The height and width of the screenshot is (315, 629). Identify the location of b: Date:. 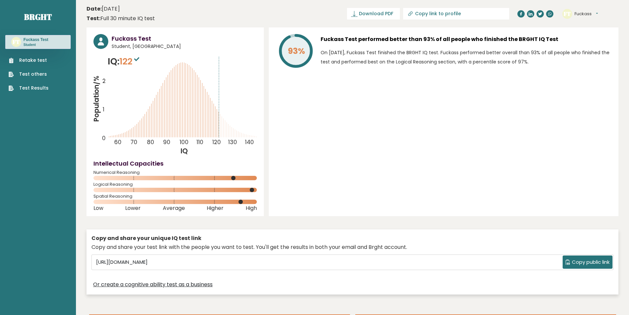
(94, 9).